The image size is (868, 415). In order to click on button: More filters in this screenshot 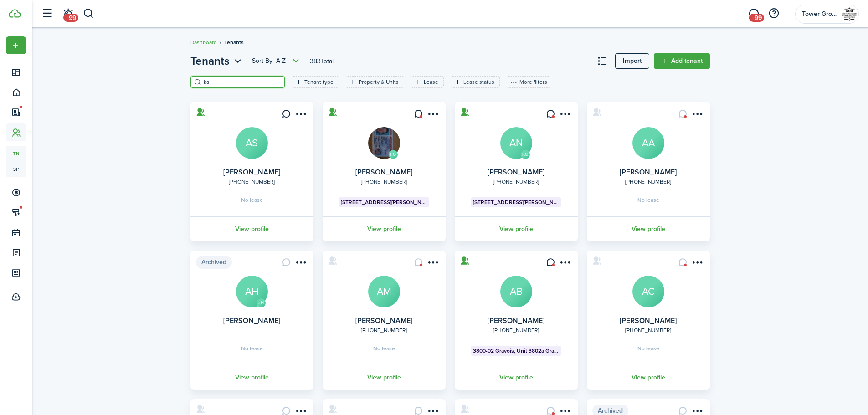, I will do `click(528, 82)`.